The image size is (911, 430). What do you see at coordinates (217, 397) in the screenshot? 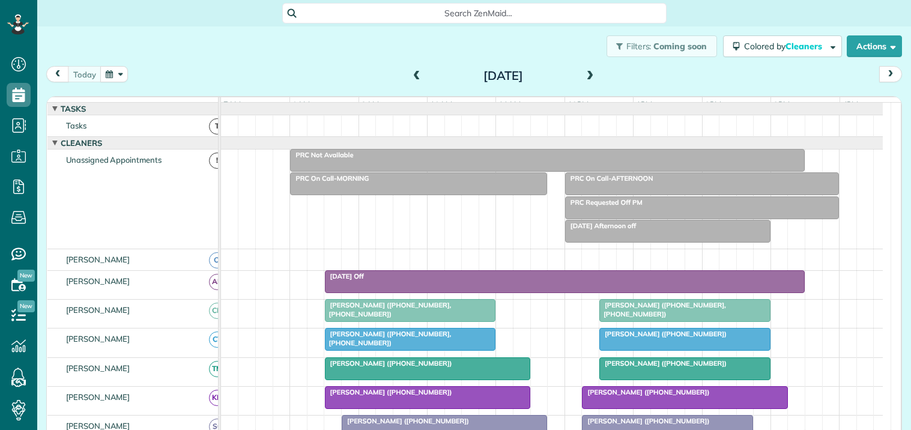
I see `span: KD` at bounding box center [217, 397].